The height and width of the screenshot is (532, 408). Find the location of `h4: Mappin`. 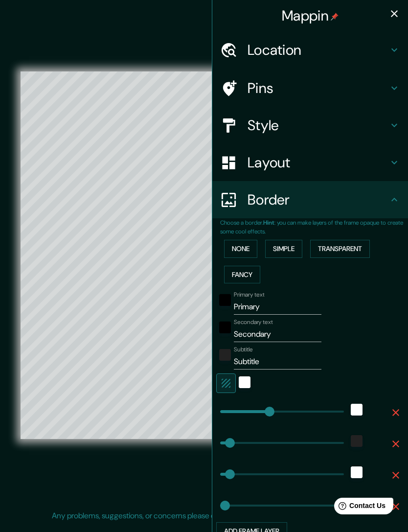

h4: Mappin is located at coordinates (310, 16).